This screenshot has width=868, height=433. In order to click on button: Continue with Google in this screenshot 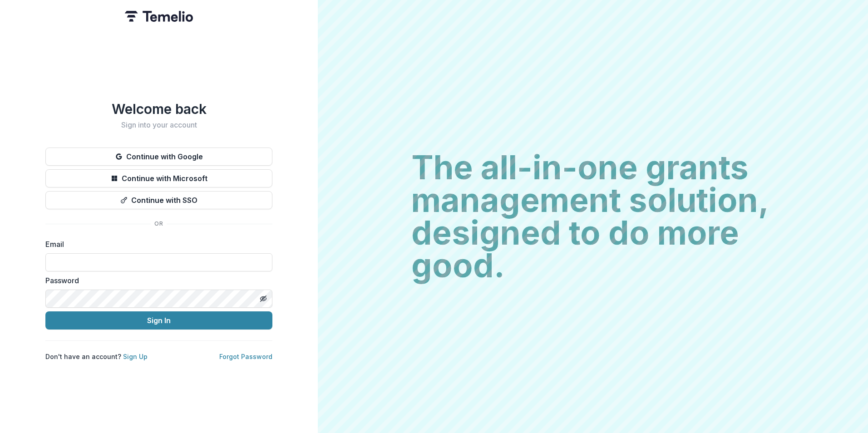, I will do `click(159, 157)`.